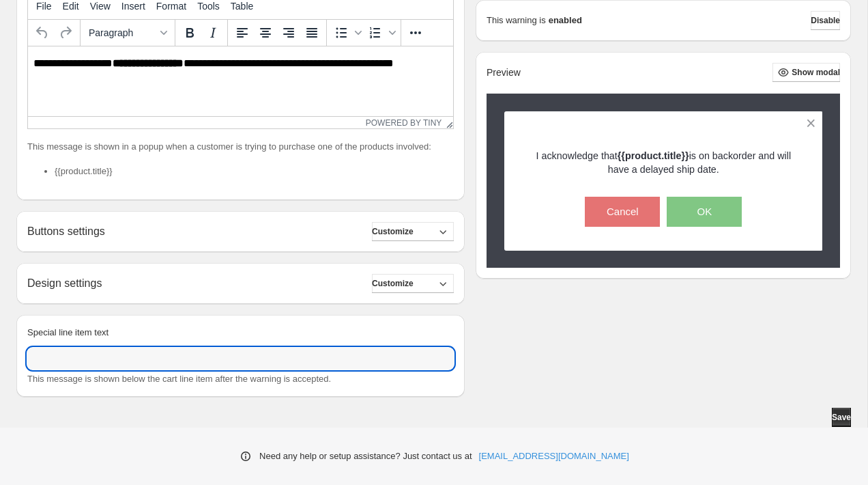 Image resolution: width=868 pixels, height=485 pixels. What do you see at coordinates (66, 231) in the screenshot?
I see `h2: Buttons settings` at bounding box center [66, 231].